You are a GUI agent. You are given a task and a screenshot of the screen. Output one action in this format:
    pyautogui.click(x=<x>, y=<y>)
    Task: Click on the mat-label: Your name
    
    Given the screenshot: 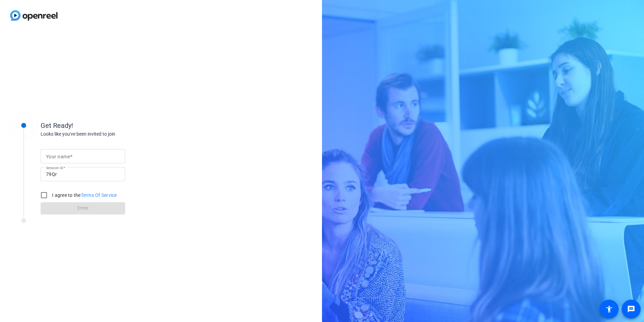 What is the action you would take?
    pyautogui.click(x=58, y=156)
    